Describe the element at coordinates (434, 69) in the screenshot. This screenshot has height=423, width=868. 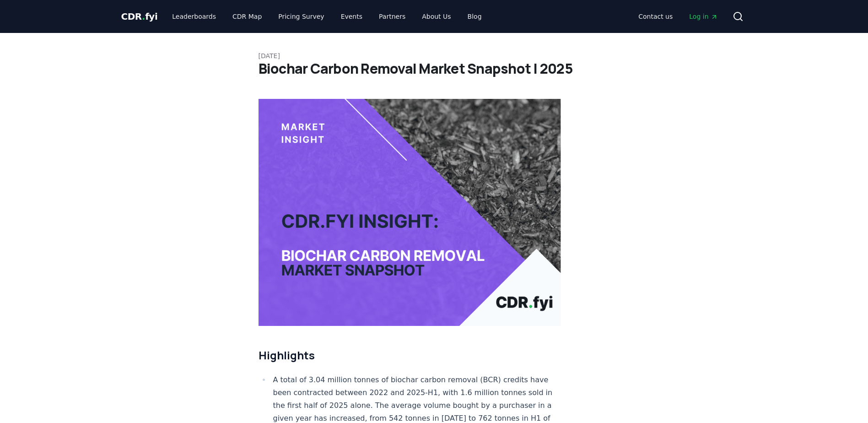
I see `h1: Biochar Carbon Removal Market Snapshot | 2025` at that location.